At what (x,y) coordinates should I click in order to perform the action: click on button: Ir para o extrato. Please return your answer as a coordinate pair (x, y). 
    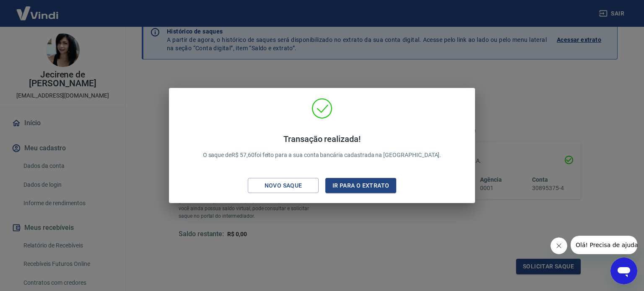
    Looking at the image, I should click on (361, 186).